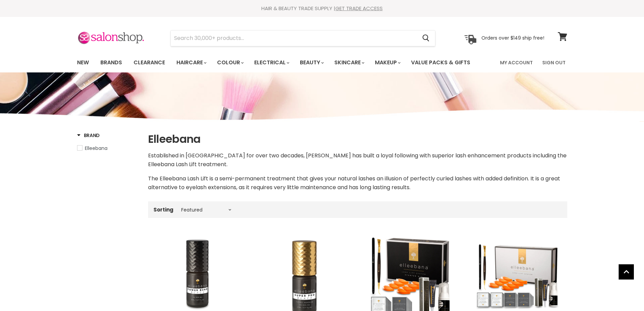 The image size is (644, 311). Describe the element at coordinates (294, 38) in the screenshot. I see `input: Search` at that location.